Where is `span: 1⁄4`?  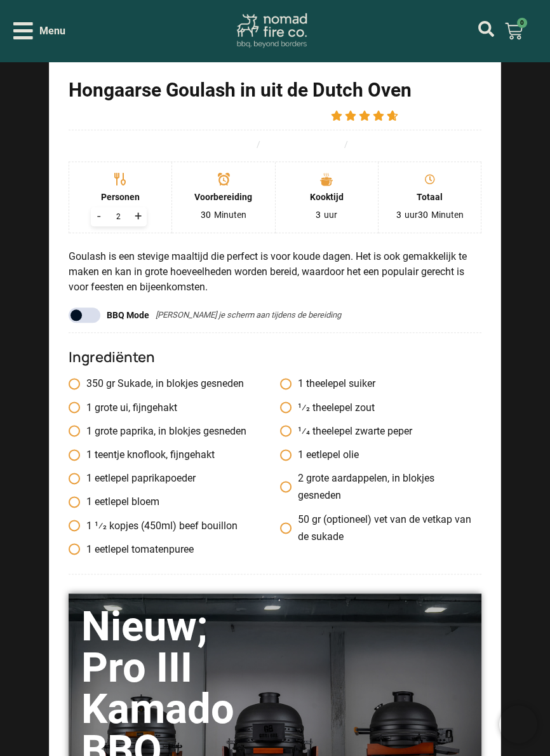 span: 1⁄4 is located at coordinates (304, 431).